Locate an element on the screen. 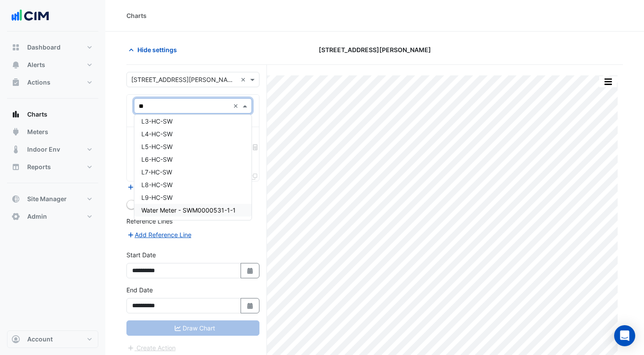 This screenshot has width=644, height=355. span: Alerts is located at coordinates (36, 64).